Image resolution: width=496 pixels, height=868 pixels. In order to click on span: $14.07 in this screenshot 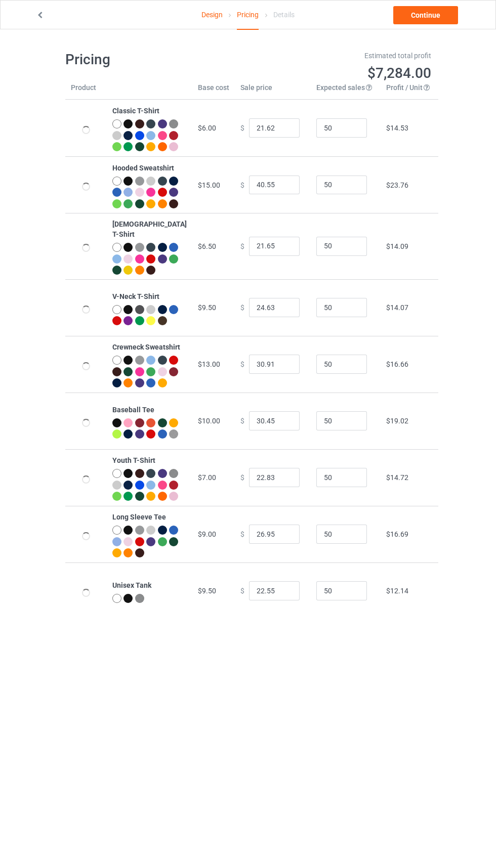, I will do `click(397, 308)`.